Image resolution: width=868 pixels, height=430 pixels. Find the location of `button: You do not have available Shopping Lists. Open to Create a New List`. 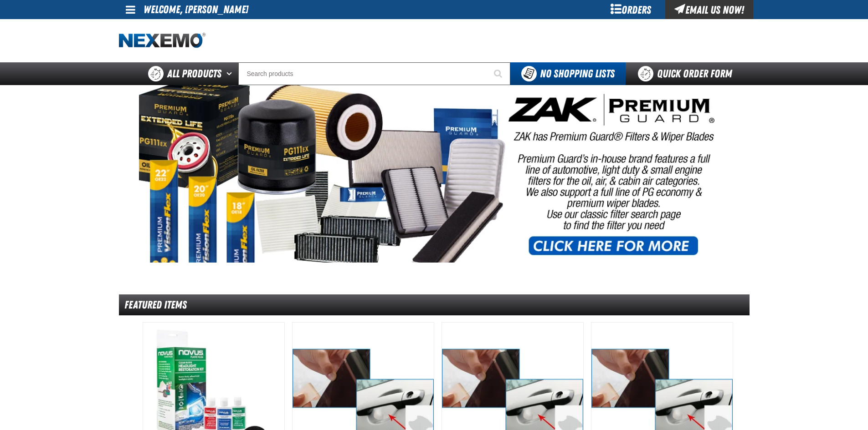

button: You do not have available Shopping Lists. Open to Create a New List is located at coordinates (568, 74).